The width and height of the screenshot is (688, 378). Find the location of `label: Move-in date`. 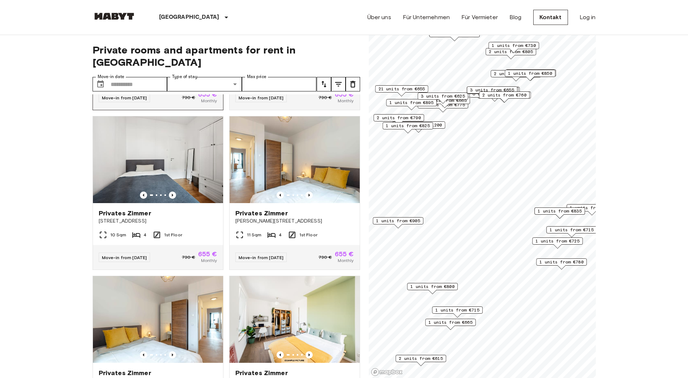

label: Move-in date is located at coordinates (111, 77).